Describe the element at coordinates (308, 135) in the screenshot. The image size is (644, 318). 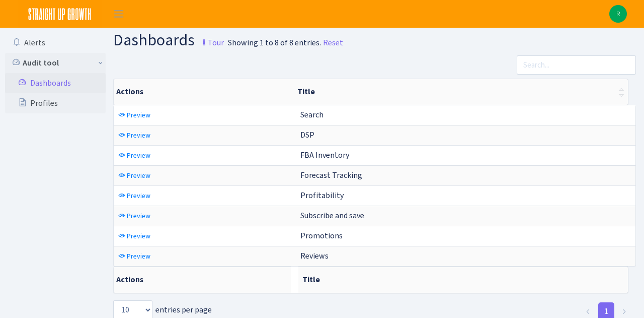
I see `span: DSP` at that location.